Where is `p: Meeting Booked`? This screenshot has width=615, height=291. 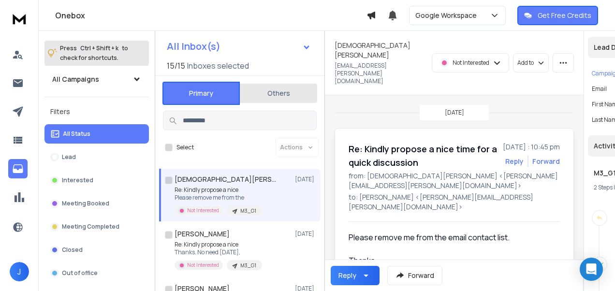 p: Meeting Booked is located at coordinates (86, 204).